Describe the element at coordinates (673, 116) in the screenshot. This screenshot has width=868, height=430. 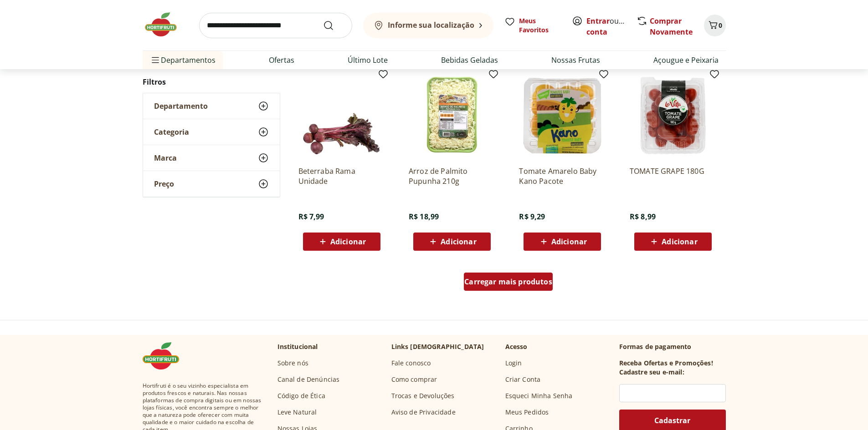
I see `img: TOMATE GRAPE 180G` at that location.